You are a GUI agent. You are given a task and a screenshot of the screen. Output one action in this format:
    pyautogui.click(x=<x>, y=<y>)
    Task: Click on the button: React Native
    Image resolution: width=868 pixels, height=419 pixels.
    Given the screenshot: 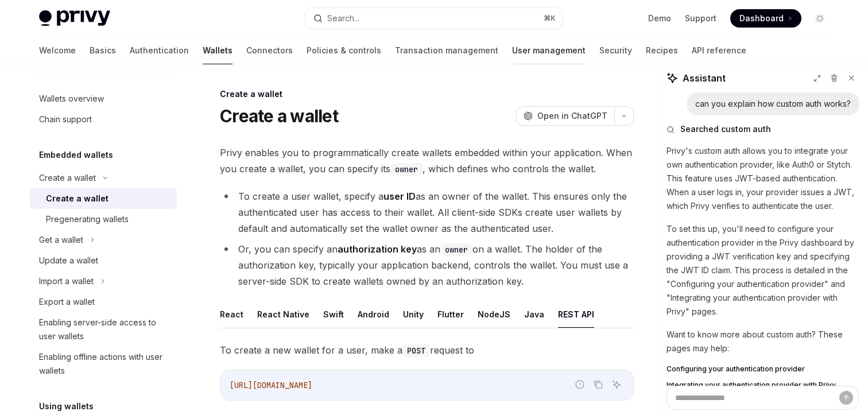 What is the action you would take?
    pyautogui.click(x=283, y=314)
    